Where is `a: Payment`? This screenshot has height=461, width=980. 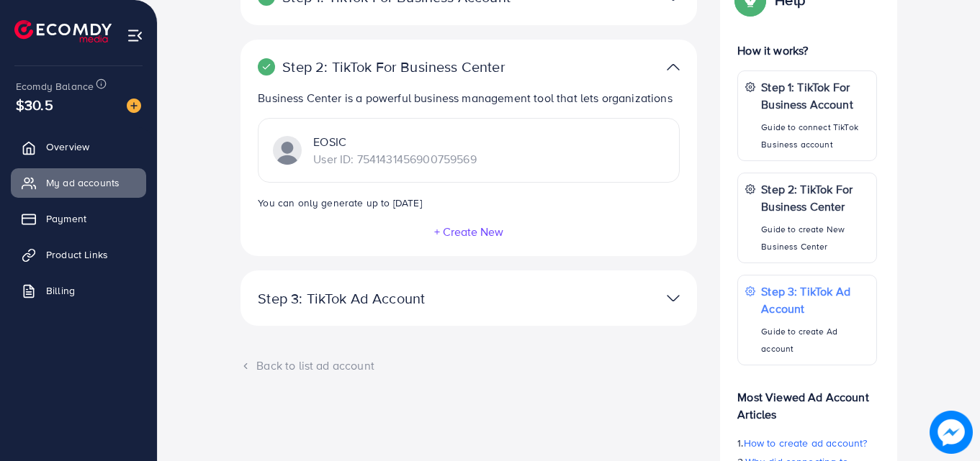
a: Payment is located at coordinates (79, 219).